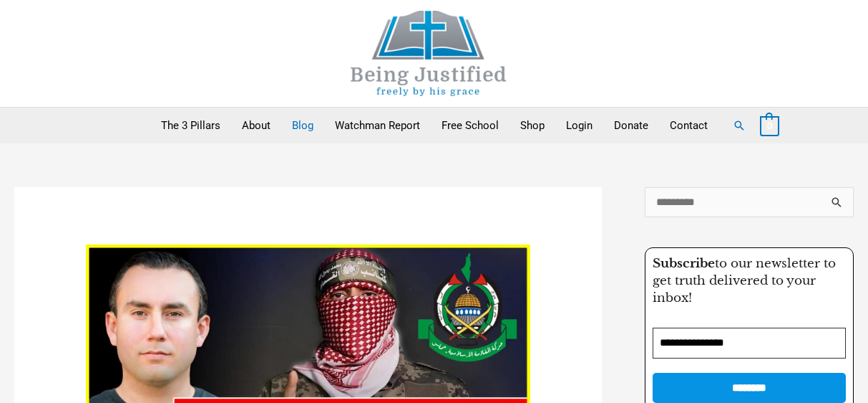 This screenshot has height=403, width=868. What do you see at coordinates (745, 280) in the screenshot?
I see `span: to our newsletter to get truth delivered to your inbox!` at bounding box center [745, 280].